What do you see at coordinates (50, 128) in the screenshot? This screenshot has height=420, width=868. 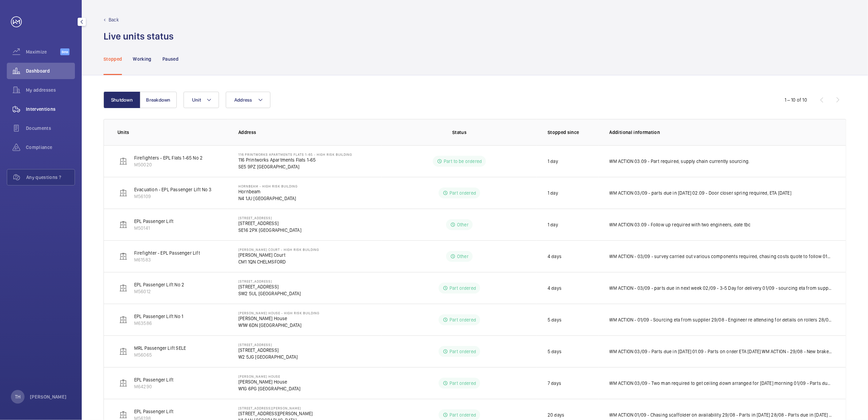 I see `span: Documents` at bounding box center [50, 128].